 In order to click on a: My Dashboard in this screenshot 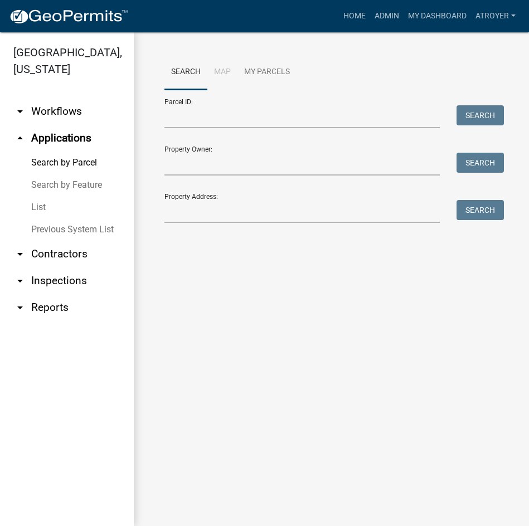, I will do `click(437, 16)`.